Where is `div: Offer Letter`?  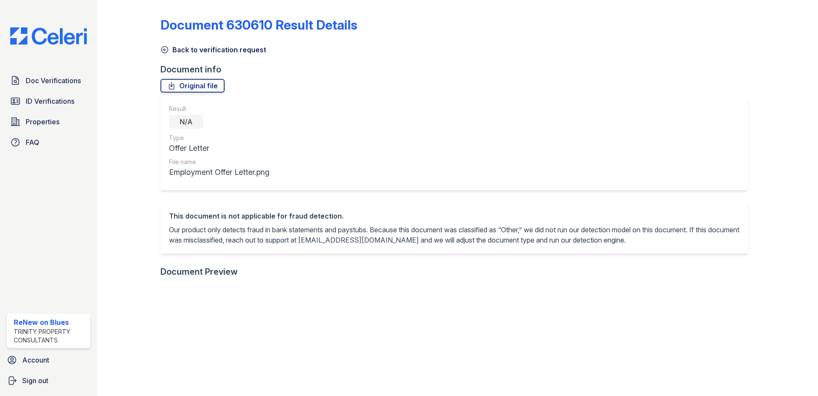 div: Offer Letter is located at coordinates (219, 148).